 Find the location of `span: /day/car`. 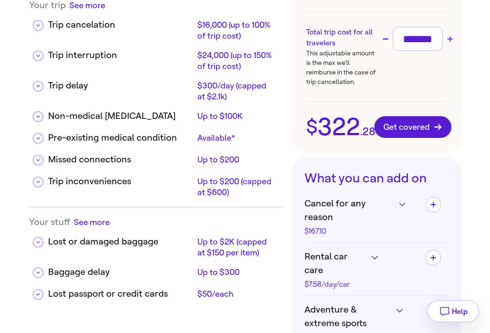

span: /day/car is located at coordinates (336, 284).